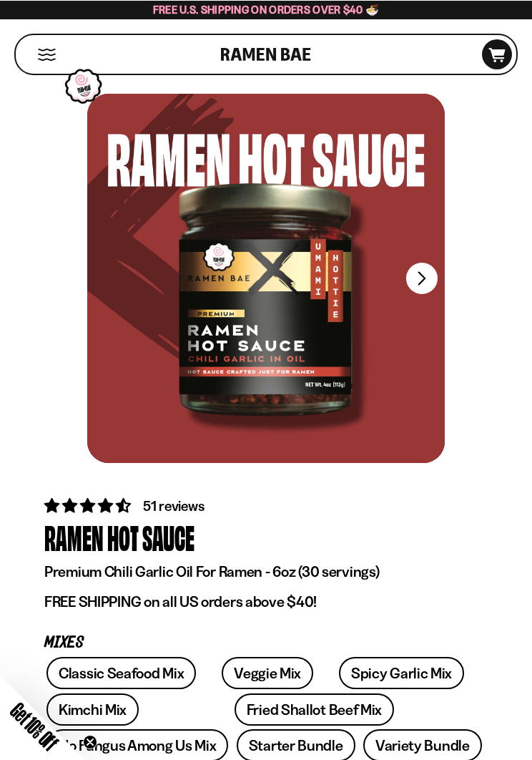 The image size is (532, 760). What do you see at coordinates (266, 601) in the screenshot?
I see `p: FREE SHIPPING on all US orders above $40!` at bounding box center [266, 601].